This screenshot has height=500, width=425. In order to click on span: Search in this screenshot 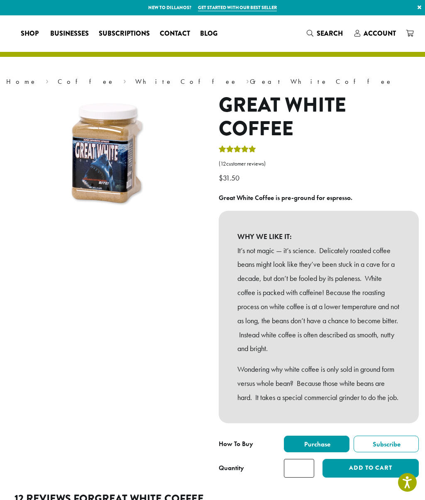, I will do `click(330, 33)`.